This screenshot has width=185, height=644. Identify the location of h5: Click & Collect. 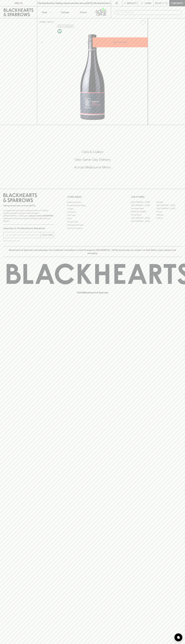
(92, 152).